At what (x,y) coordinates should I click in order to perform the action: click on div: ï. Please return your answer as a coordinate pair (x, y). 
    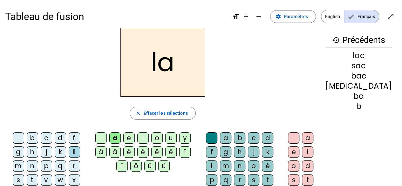
    Looking at the image, I should click on (122, 166).